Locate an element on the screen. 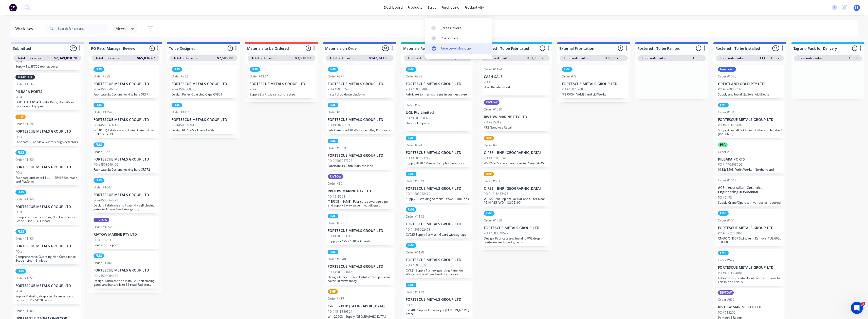 This screenshot has height=319, width=868. p: Supply 3x Welding Screens - WO2101063673 is located at coordinates (438, 198).